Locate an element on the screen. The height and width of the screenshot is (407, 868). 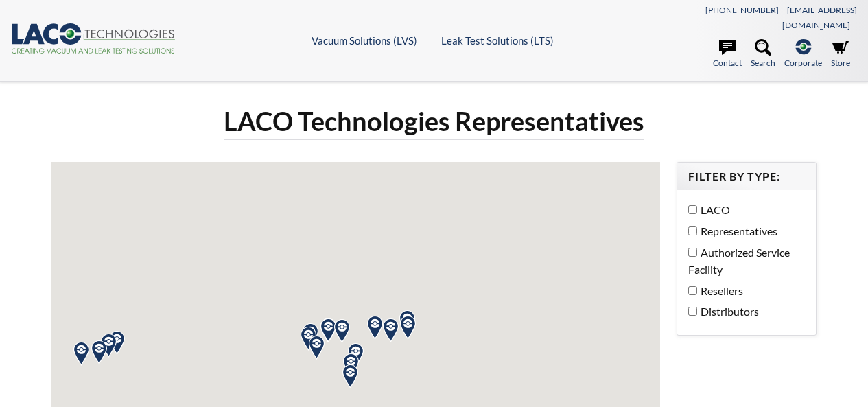
a: Search is located at coordinates (763, 54).